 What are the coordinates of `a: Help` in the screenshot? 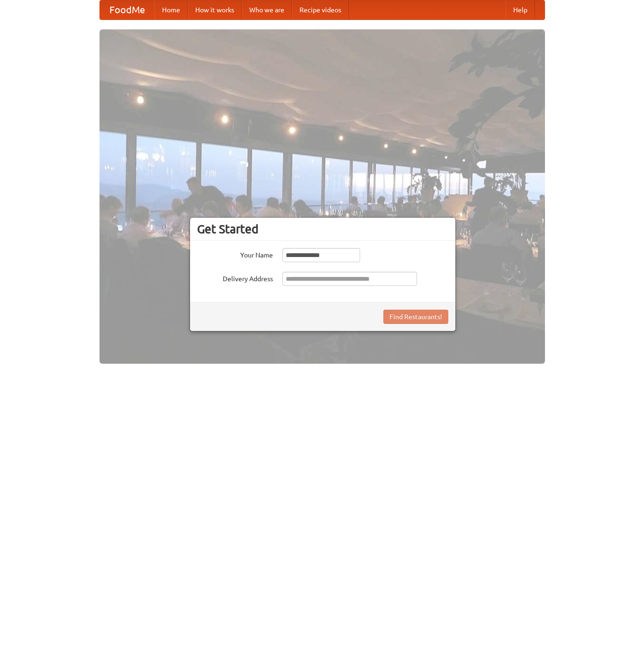 It's located at (520, 10).